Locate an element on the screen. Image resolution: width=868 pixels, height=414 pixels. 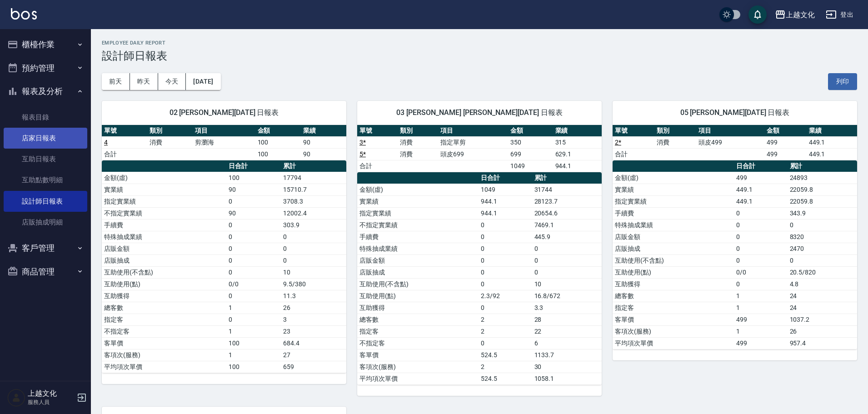
td: 0/0 is located at coordinates (761, 272).